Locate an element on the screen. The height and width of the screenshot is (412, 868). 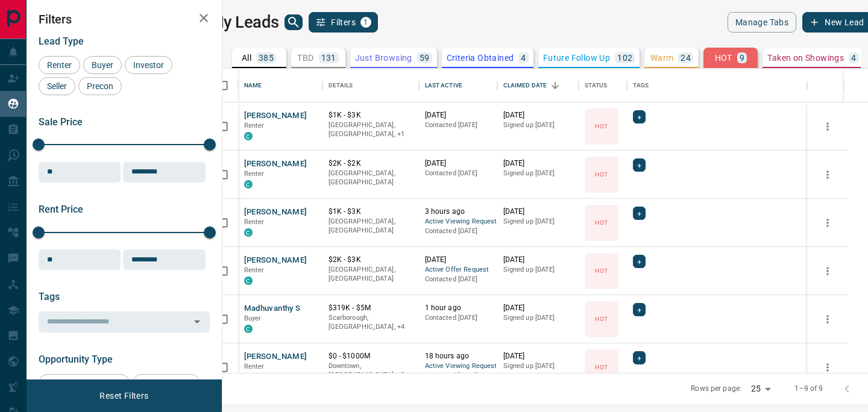
button: Open is located at coordinates (197, 322).